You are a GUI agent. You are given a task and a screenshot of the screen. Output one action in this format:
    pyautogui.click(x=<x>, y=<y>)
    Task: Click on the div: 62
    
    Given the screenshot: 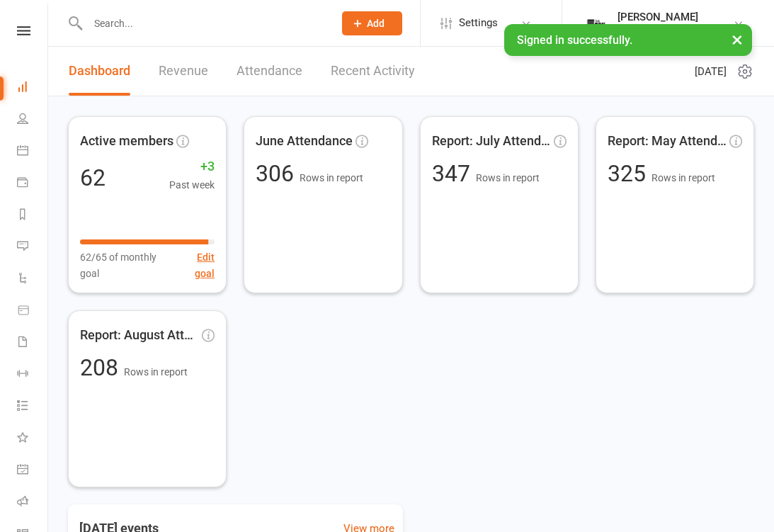 What is the action you would take?
    pyautogui.click(x=93, y=178)
    